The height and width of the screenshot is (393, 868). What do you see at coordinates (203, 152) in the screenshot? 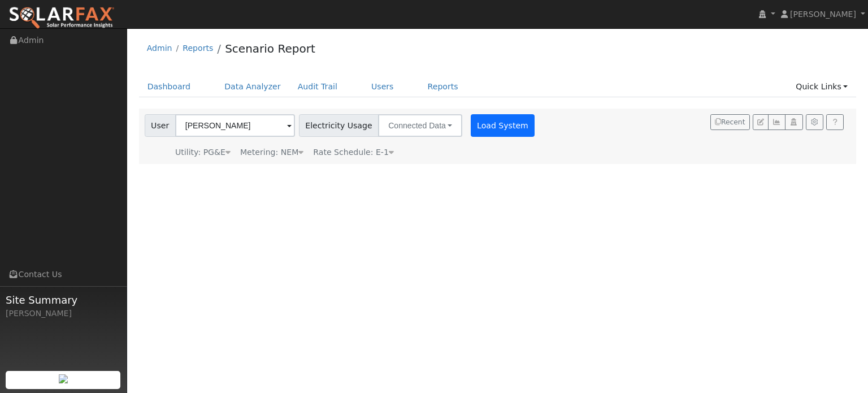
I see `div: Utility: PG&E` at bounding box center [203, 152].